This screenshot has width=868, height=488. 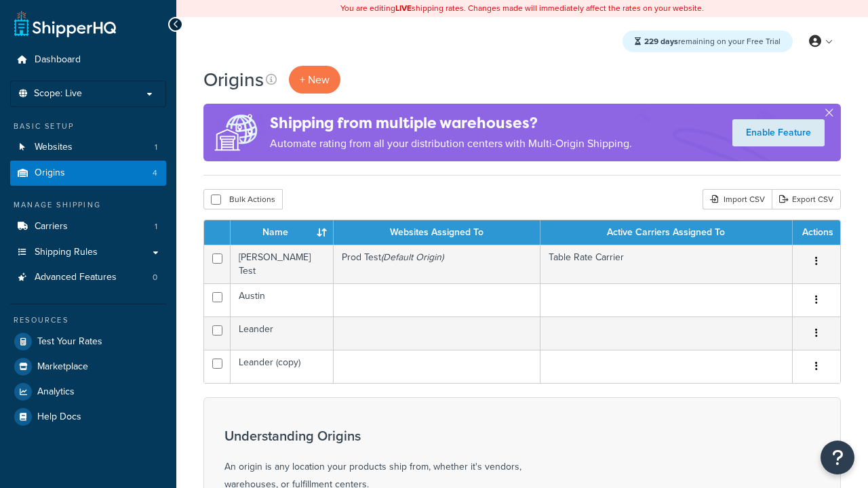 What do you see at coordinates (816, 232) in the screenshot?
I see `th: Actions` at bounding box center [816, 232].